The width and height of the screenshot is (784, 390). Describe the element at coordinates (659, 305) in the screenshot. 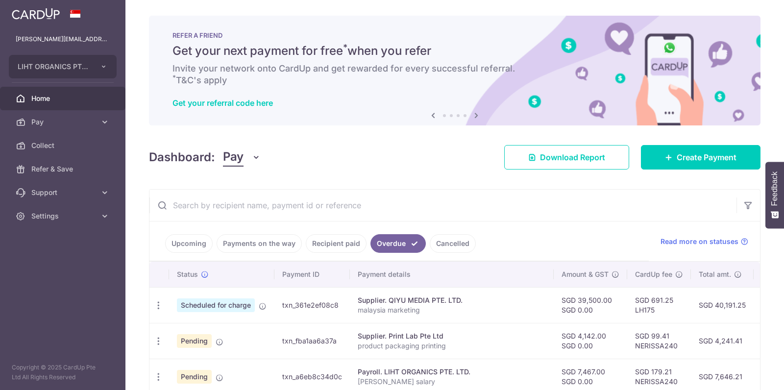

I see `td: SGD 691.25 LH175` at that location.